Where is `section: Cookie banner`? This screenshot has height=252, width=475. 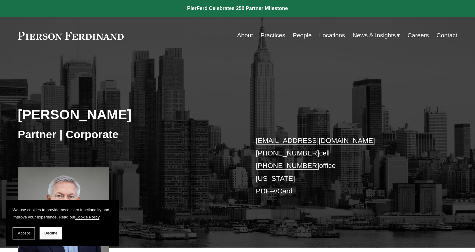
section: Cookie banner is located at coordinates (63, 223).